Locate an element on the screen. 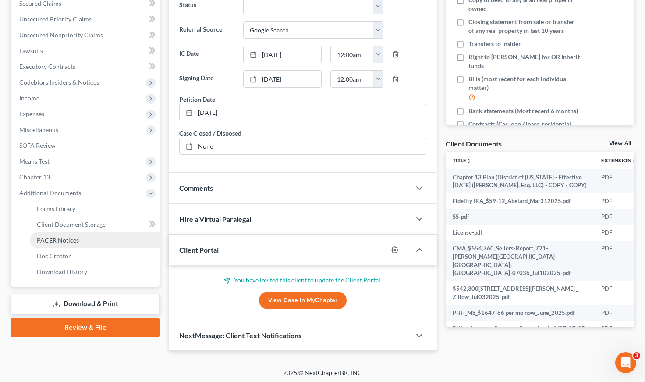 The width and height of the screenshot is (645, 382). a: Unsecured Nonpriority Claims is located at coordinates (86, 35).